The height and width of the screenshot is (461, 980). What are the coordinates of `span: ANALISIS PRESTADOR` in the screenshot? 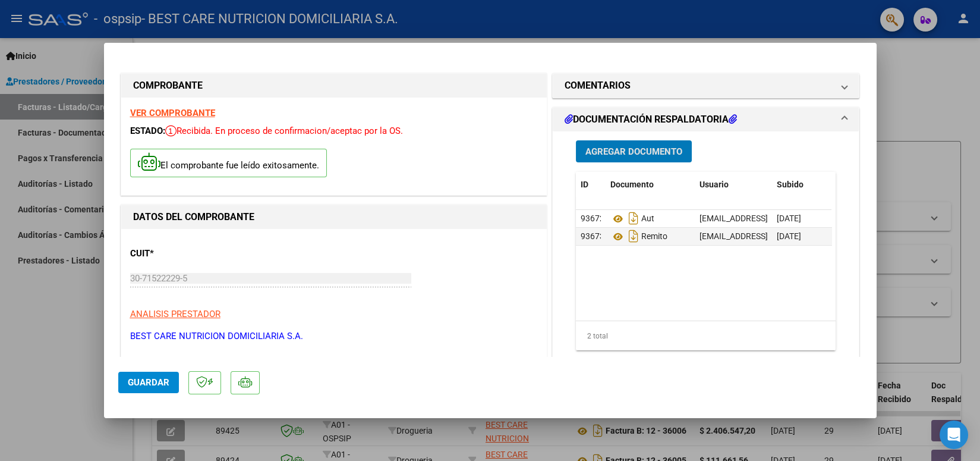 It's located at (175, 314).